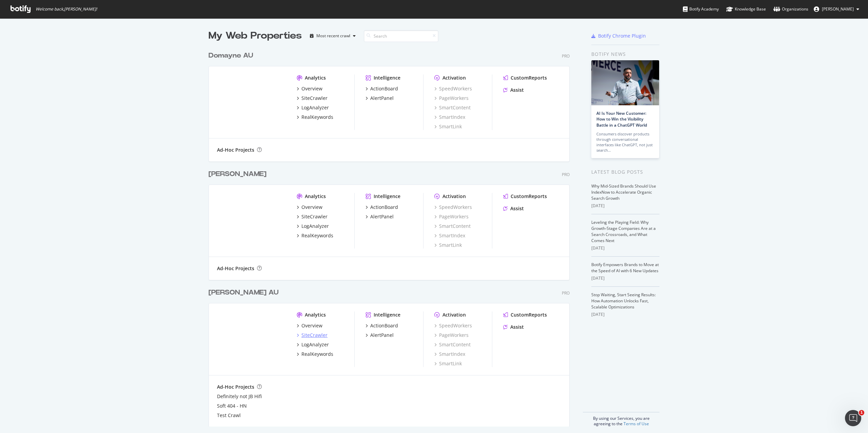 The height and width of the screenshot is (433, 868). Describe the element at coordinates (315, 108) in the screenshot. I see `div: LogAnalyzer` at that location.